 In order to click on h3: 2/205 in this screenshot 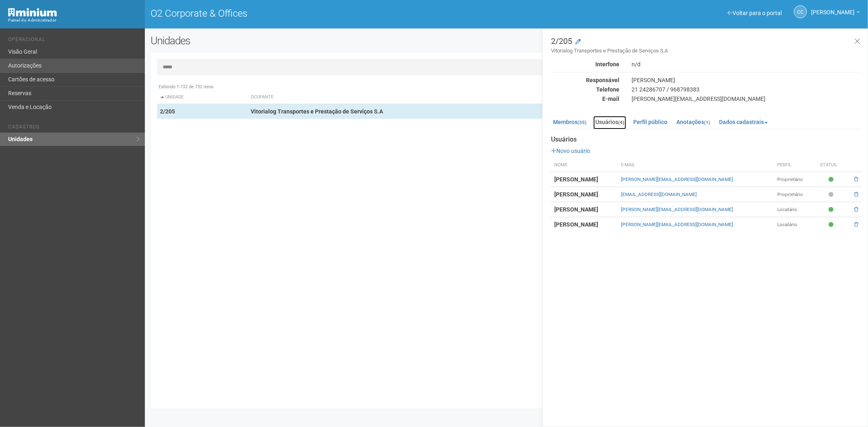, I will do `click(706, 46)`.